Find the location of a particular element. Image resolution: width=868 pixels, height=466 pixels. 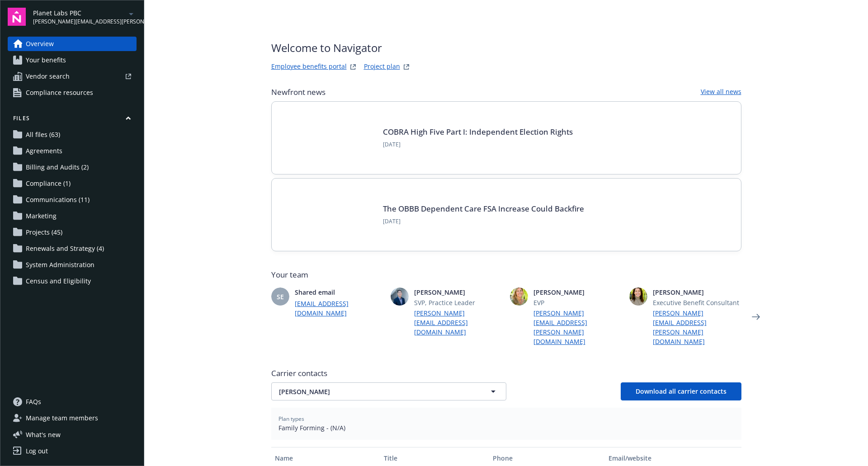

a: Your benefits is located at coordinates (72, 60).